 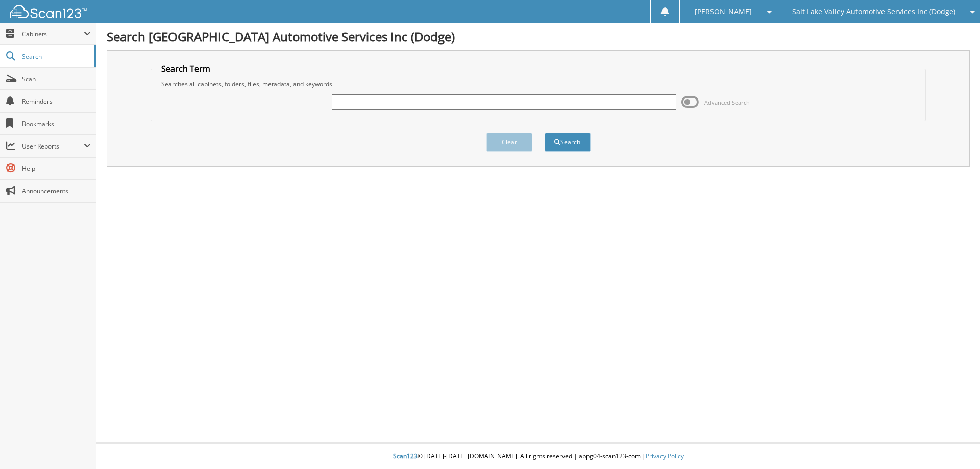 What do you see at coordinates (53, 34) in the screenshot?
I see `span: Cabinets` at bounding box center [53, 34].